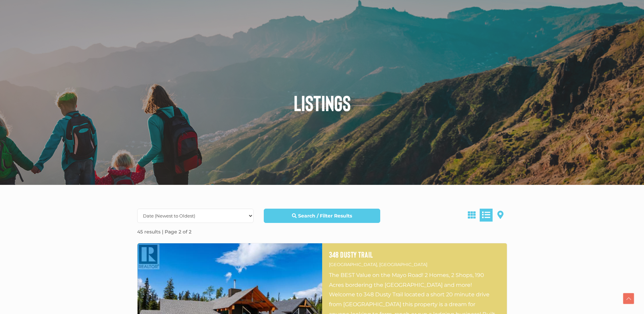 This screenshot has width=644, height=314. Describe the element at coordinates (325, 216) in the screenshot. I see `strong: Search / Filter Results` at that location.